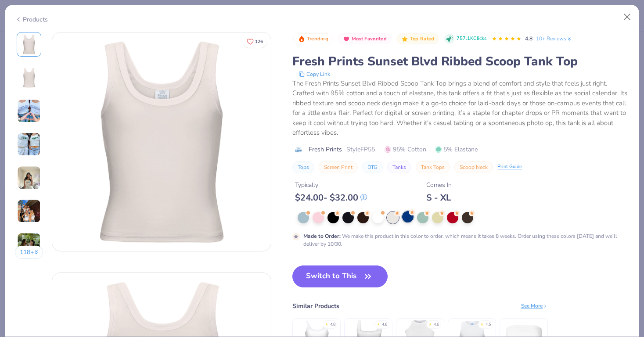 This screenshot has height=337, width=644. I want to click on div: 4.6, so click(436, 325).